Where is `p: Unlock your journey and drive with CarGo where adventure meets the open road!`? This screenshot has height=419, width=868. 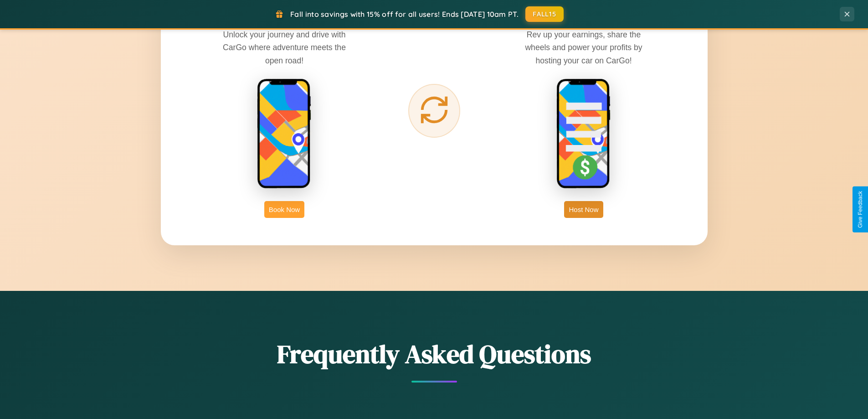
p: Unlock your journey and drive with CarGo where adventure meets the open road! is located at coordinates (285, 48).